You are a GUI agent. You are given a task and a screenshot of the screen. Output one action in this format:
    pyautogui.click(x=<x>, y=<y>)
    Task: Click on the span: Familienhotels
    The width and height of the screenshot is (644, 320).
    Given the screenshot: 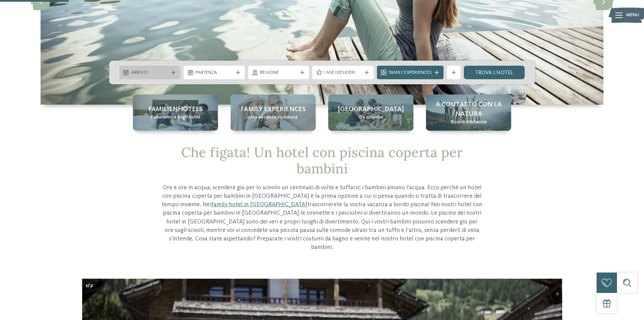 What is the action you would take?
    pyautogui.click(x=176, y=110)
    